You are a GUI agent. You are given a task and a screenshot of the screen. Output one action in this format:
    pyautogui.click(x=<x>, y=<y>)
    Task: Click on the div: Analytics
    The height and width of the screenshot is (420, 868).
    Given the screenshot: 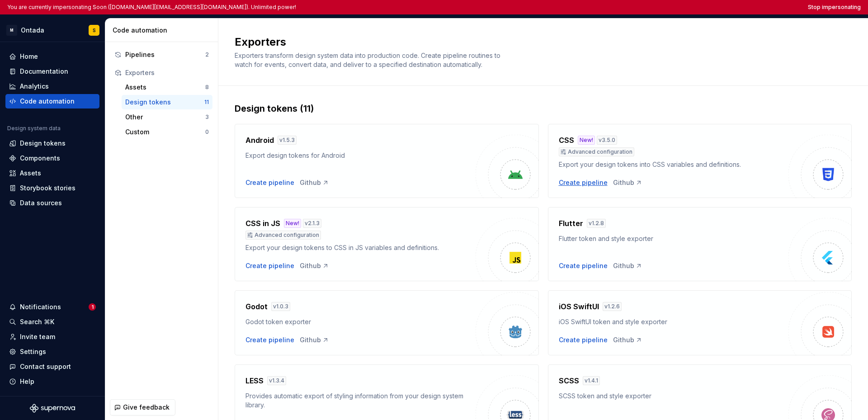 What is the action you would take?
    pyautogui.click(x=34, y=86)
    